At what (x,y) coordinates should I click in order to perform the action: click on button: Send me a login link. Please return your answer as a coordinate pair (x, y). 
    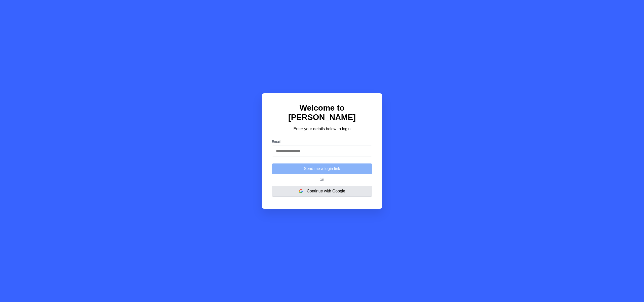
    Looking at the image, I should click on (322, 169).